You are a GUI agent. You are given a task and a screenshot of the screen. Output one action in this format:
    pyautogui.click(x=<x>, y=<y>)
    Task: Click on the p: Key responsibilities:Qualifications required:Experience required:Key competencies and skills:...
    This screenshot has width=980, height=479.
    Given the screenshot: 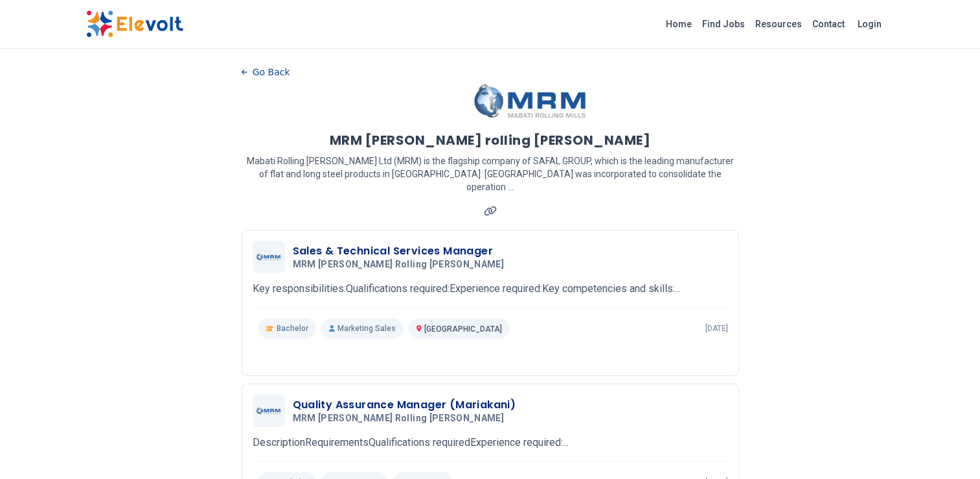 What is the action you would take?
    pyautogui.click(x=490, y=289)
    